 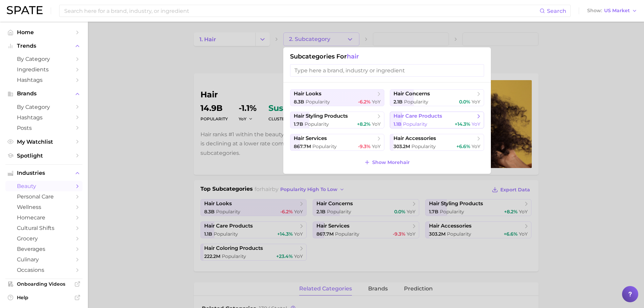 I want to click on button: Industries, so click(x=44, y=173).